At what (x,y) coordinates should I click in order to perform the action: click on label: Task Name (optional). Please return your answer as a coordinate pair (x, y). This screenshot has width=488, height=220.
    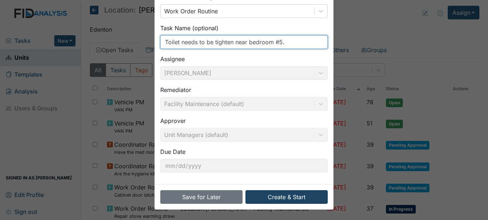
    Looking at the image, I should click on (189, 28).